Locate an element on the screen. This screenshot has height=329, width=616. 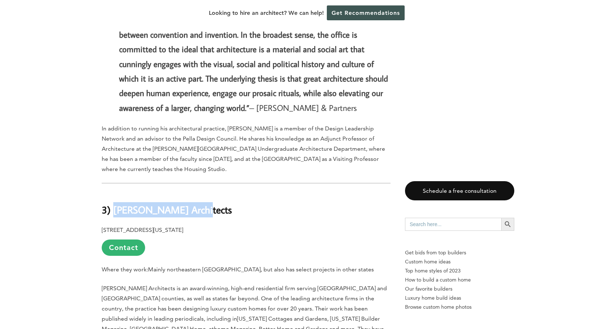
p: Custom home ideas is located at coordinates (460, 261).